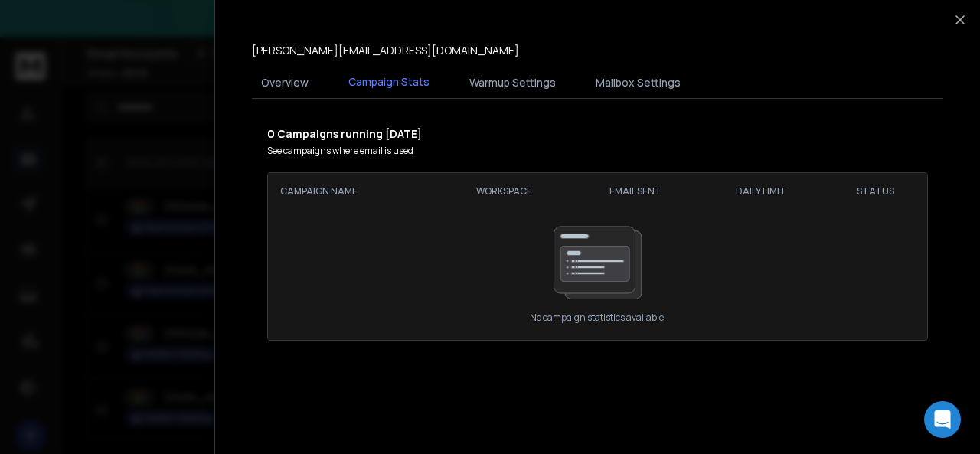 The height and width of the screenshot is (454, 980). What do you see at coordinates (942, 420) in the screenshot?
I see `div: Open Intercom Messenger` at bounding box center [942, 420].